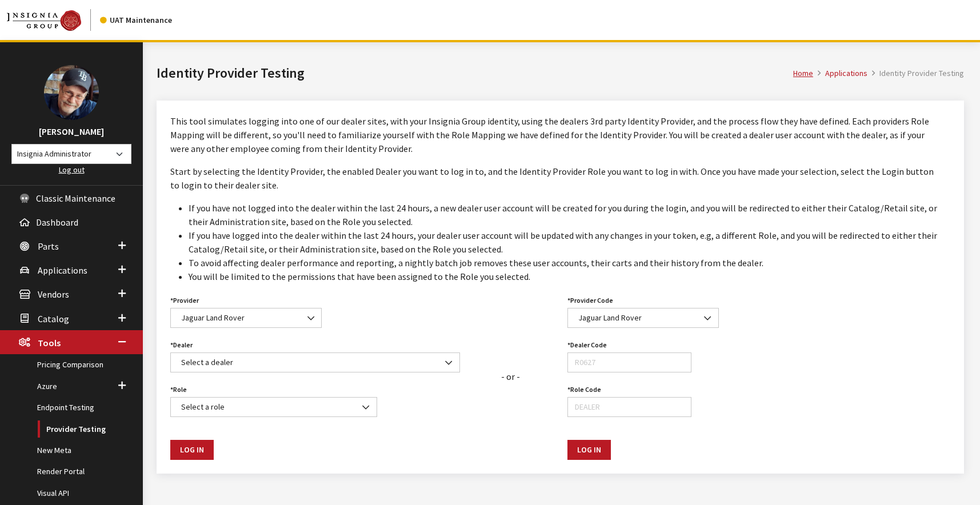 This screenshot has width=980, height=505. I want to click on span: Select a dealer, so click(315, 363).